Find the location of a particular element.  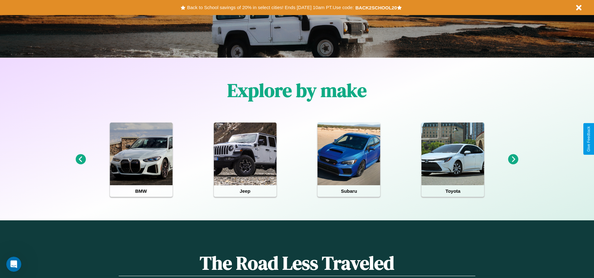

h4: Subaru is located at coordinates (349, 191).